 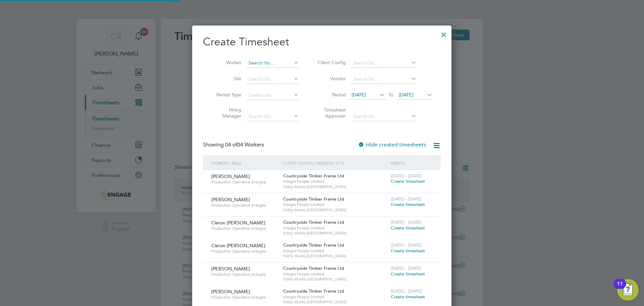 I want to click on label: Period Type, so click(x=226, y=95).